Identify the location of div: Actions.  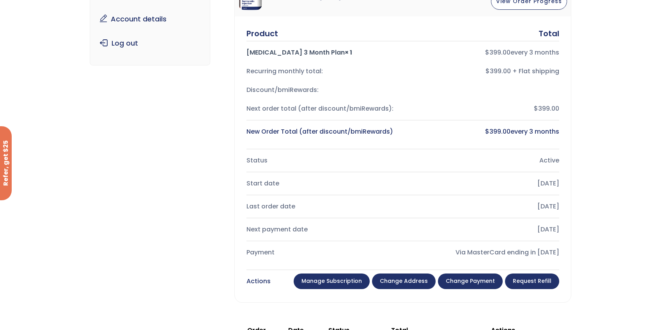
(259, 282).